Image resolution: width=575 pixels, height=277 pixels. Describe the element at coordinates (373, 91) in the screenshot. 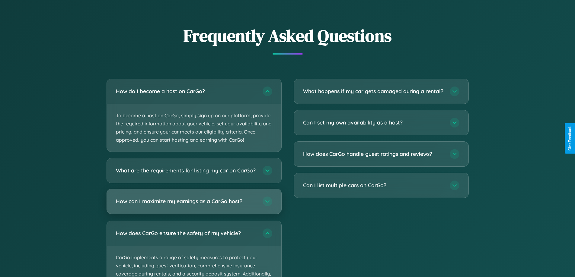

I see `h3: What happens if my car gets damaged during a rental?` at that location.